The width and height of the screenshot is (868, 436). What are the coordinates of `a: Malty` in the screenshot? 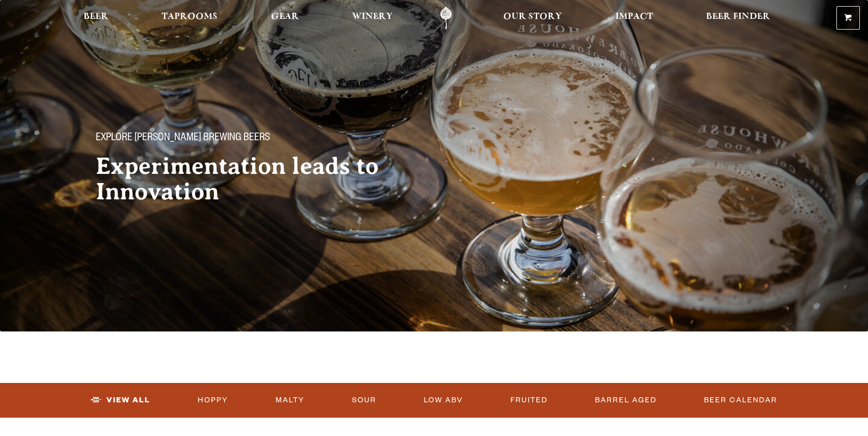 It's located at (290, 400).